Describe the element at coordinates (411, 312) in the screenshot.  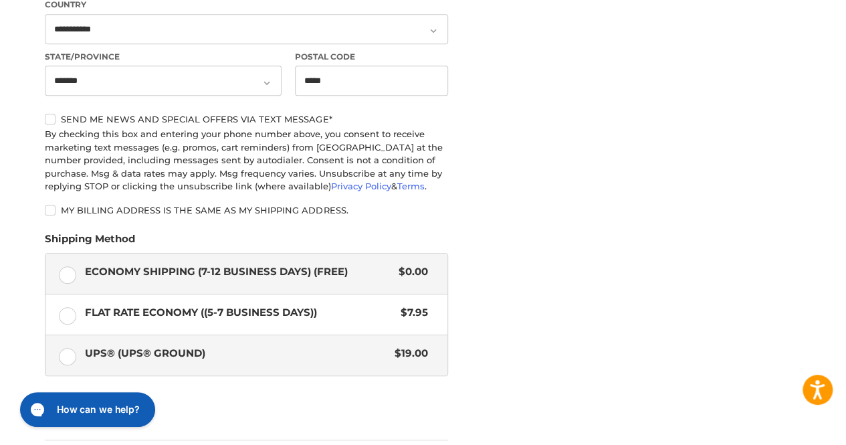
I see `span: $7.95` at that location.